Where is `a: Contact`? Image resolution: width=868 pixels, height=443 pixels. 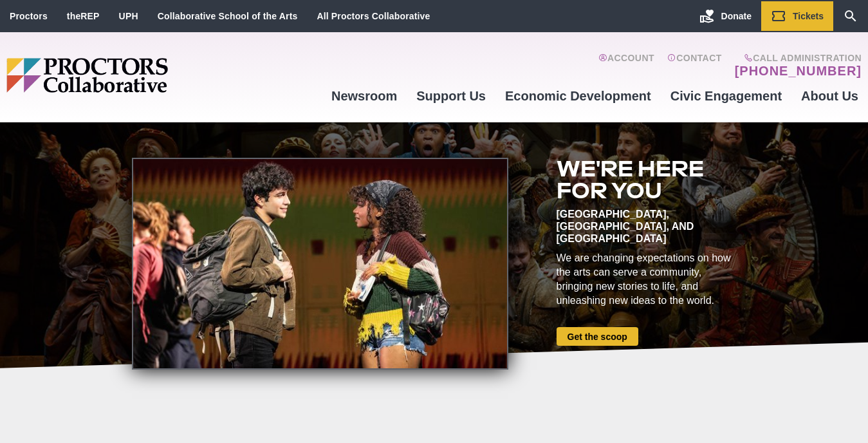
a: Contact is located at coordinates (695, 65).